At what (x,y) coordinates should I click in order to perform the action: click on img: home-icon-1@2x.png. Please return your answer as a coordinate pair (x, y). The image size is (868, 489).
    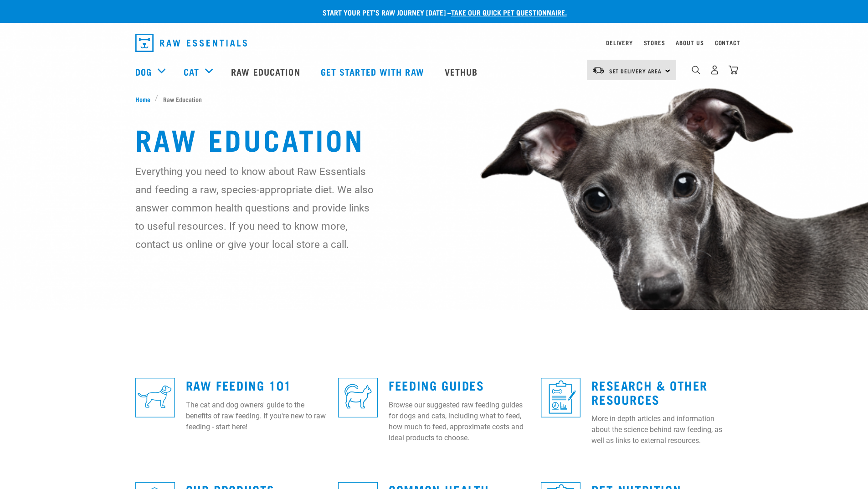
    Looking at the image, I should click on (696, 70).